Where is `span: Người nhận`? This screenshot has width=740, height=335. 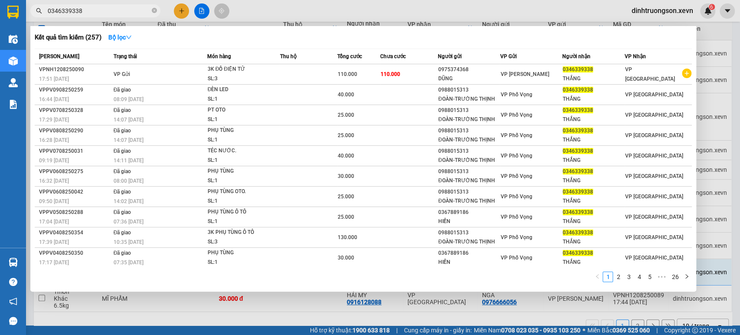
span: Người nhận is located at coordinates (576, 56).